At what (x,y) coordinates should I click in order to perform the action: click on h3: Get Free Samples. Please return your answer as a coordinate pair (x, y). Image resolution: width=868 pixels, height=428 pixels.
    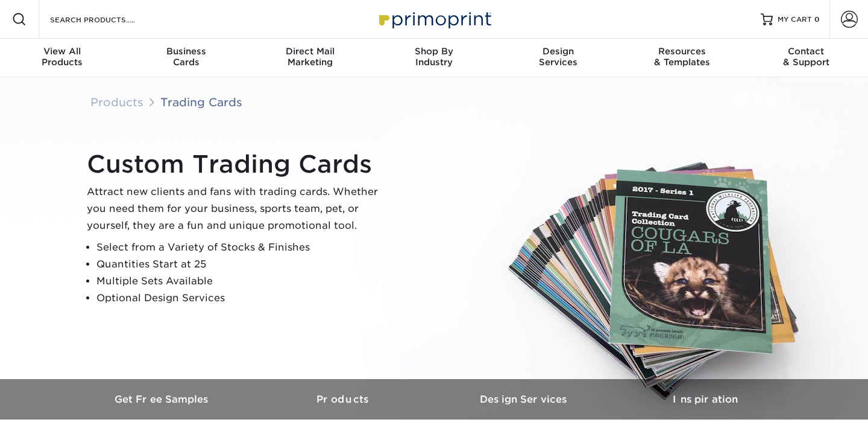
    Looking at the image, I should click on (163, 398).